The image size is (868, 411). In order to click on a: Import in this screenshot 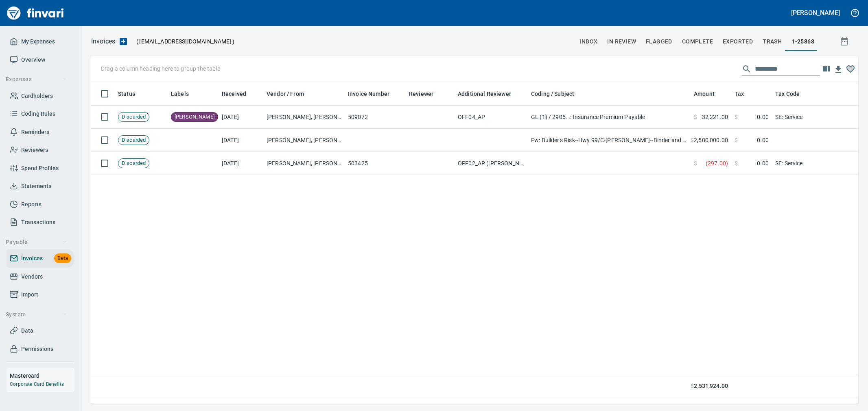, I will do `click(40, 295)`.